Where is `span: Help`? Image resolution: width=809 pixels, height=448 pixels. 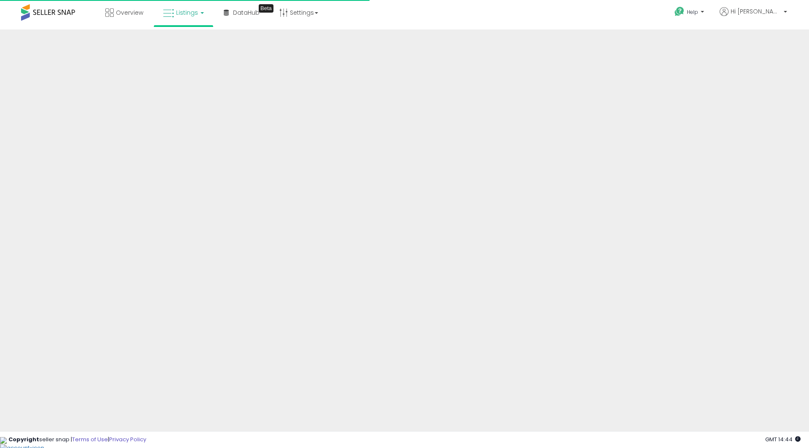
span: Help is located at coordinates (692, 12).